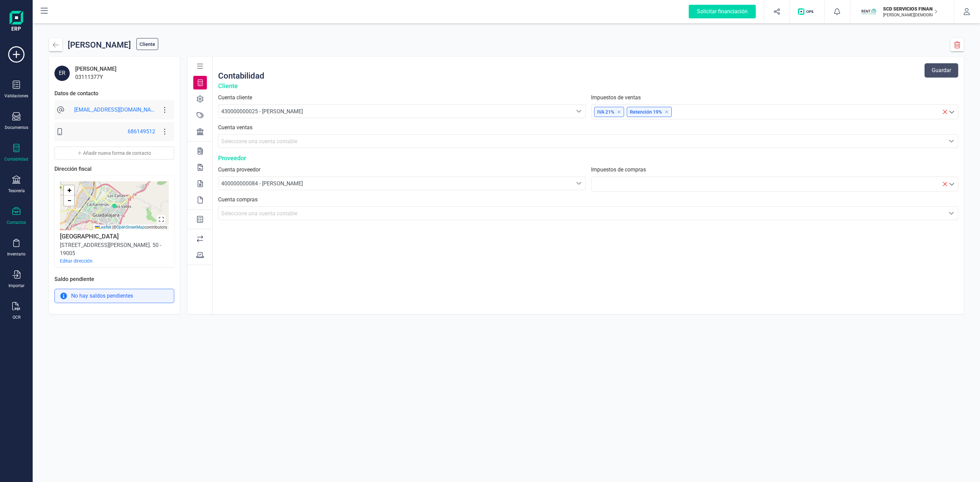 This screenshot has height=482, width=980. I want to click on div: Importar, so click(17, 285).